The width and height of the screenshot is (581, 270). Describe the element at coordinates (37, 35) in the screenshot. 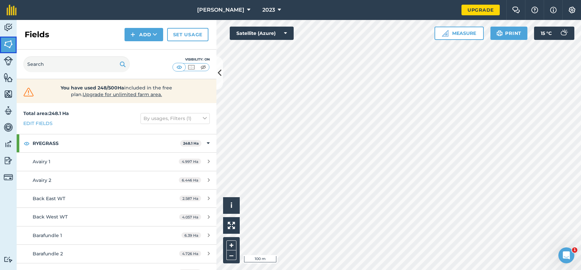

I see `h2: Fields` at that location.